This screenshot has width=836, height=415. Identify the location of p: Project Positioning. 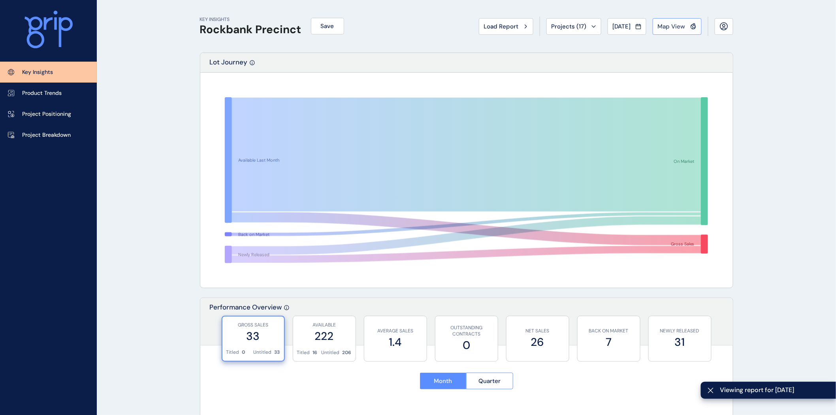
(47, 114).